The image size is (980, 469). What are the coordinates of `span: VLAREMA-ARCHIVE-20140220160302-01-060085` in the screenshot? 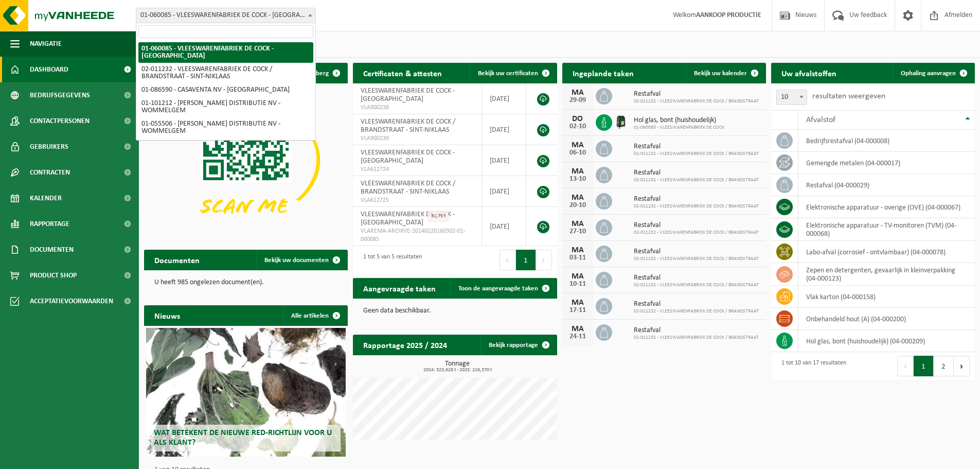 It's located at (417, 235).